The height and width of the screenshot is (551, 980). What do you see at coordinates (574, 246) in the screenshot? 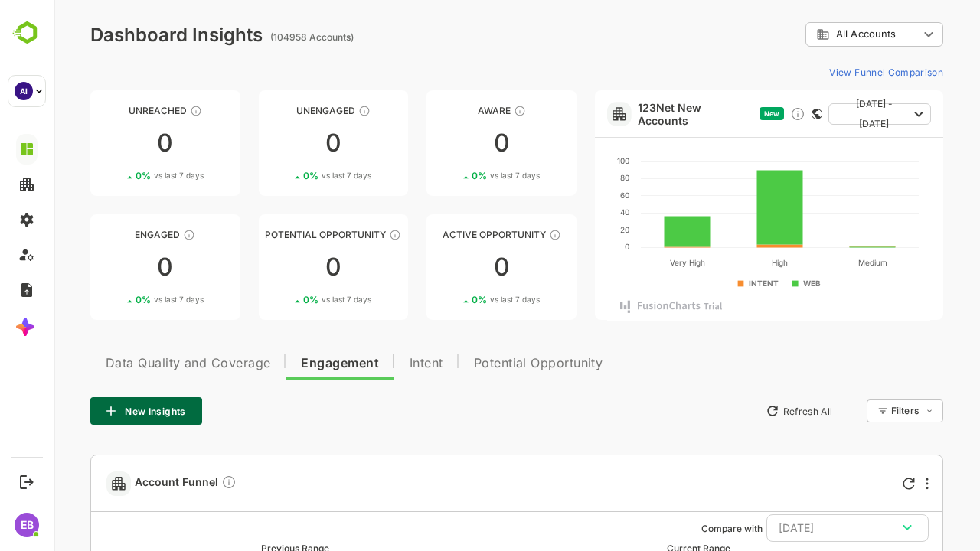
I see `text: 0` at bounding box center [574, 246].